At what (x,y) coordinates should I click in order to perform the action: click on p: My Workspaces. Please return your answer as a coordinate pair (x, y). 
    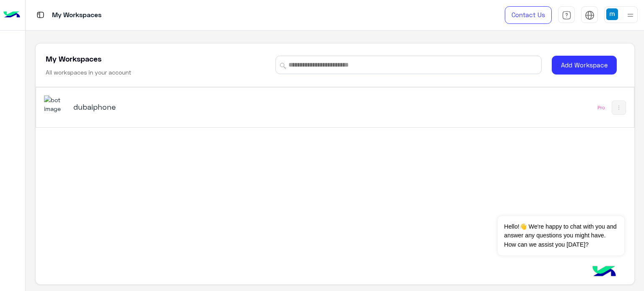
    Looking at the image, I should click on (77, 15).